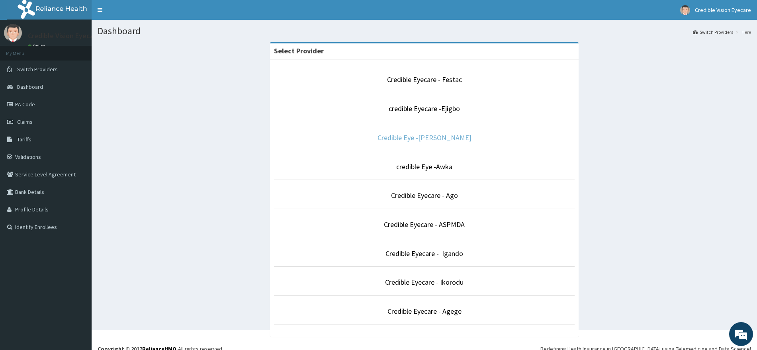  I want to click on span: Claims, so click(25, 122).